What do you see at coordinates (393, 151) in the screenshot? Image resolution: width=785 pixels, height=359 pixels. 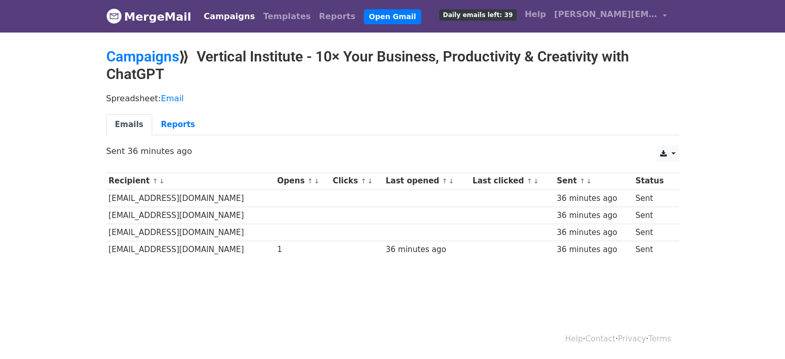 I see `p: Sent 36 minutes ago` at bounding box center [393, 151].